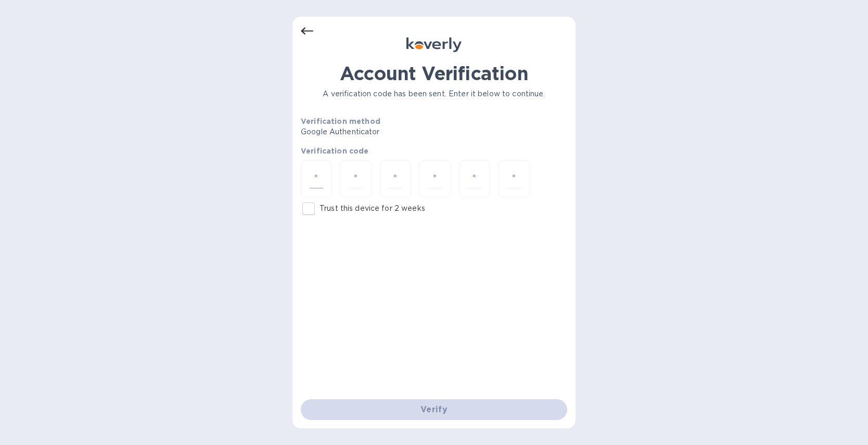  What do you see at coordinates (434, 151) in the screenshot?
I see `p: Verification code` at bounding box center [434, 151].